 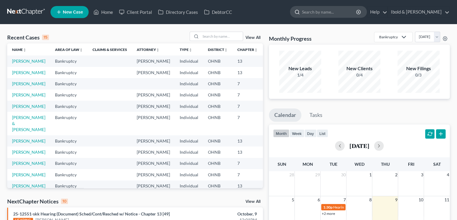 What do you see at coordinates (148, 49) in the screenshot?
I see `a: Attorneyunfold_more` at bounding box center [148, 49].